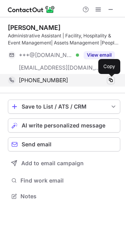 The width and height of the screenshot is (125, 251). Describe the element at coordinates (64, 107) in the screenshot. I see `button: save-profile-one-click` at that location.